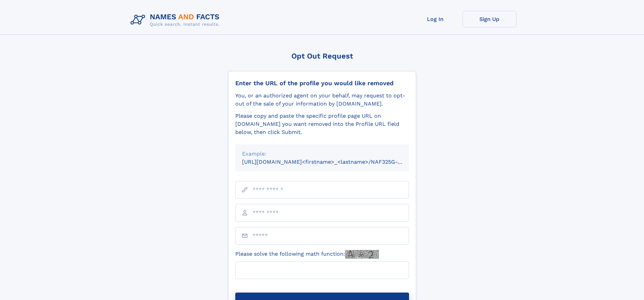  What do you see at coordinates (322, 83) in the screenshot?
I see `div: Enter the URL of the profile you would like removed` at bounding box center [322, 83].